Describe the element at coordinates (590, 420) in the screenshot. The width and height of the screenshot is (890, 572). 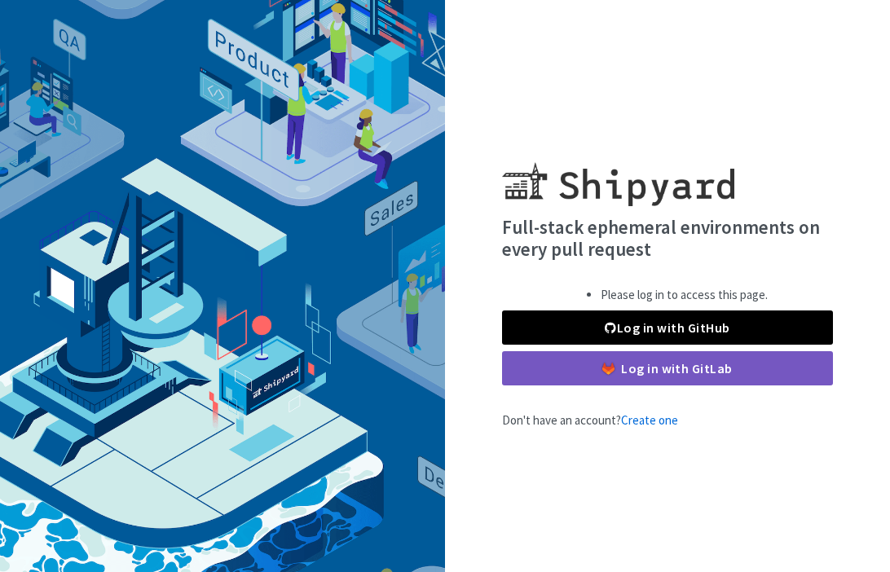
I see `span: Don't have an account?` at that location.